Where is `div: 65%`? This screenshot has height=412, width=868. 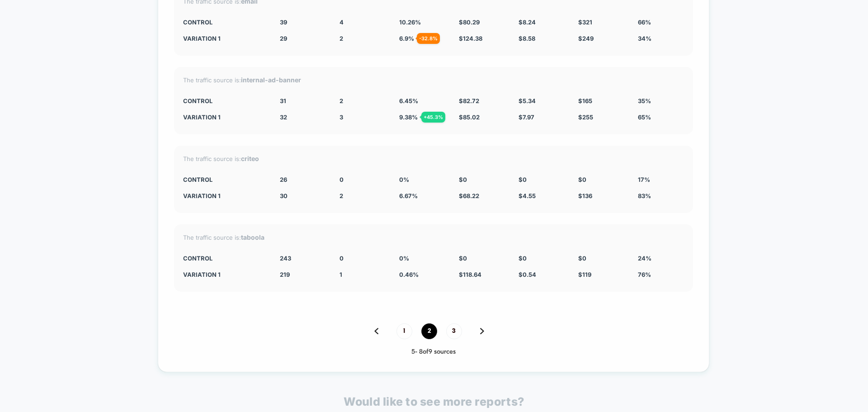
div: 65% is located at coordinates (661, 117).